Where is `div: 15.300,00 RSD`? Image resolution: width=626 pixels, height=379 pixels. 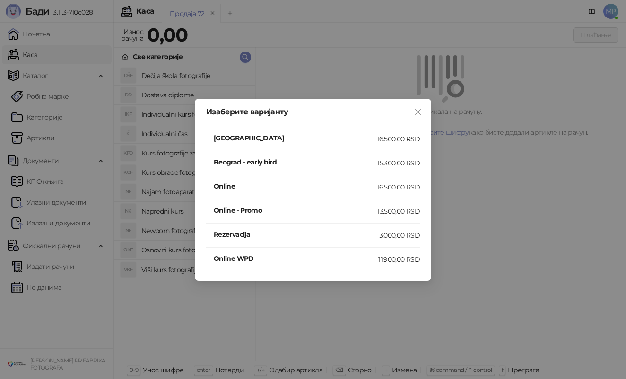 div: 15.300,00 RSD is located at coordinates (398, 163).